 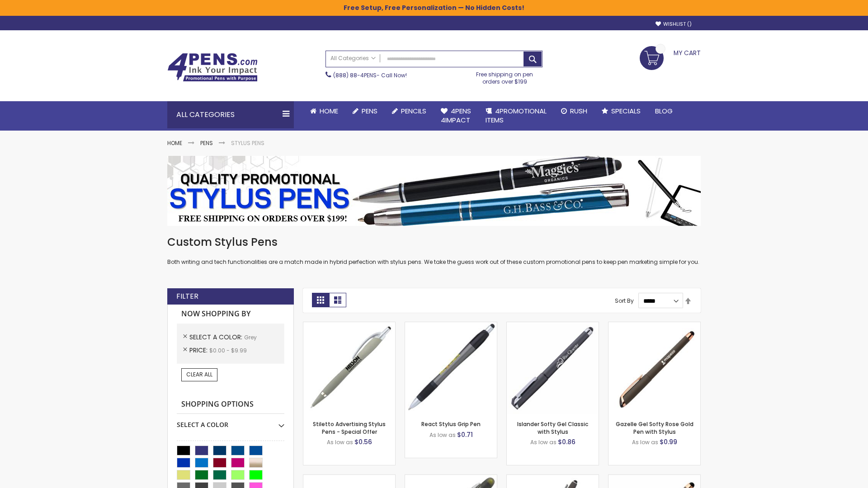 I want to click on img: React Stylus Grip Pen-Grey, so click(x=451, y=367).